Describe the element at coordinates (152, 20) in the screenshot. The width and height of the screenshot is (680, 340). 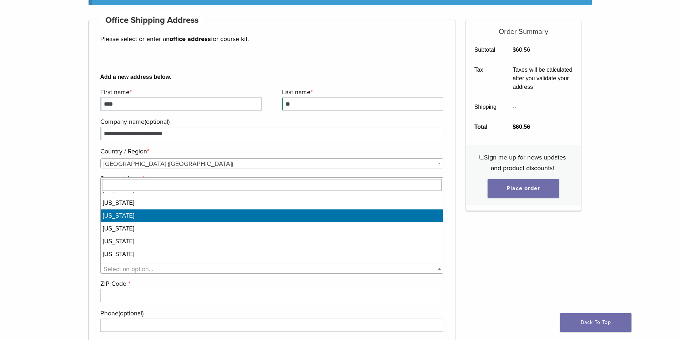
I see `h4: Office Shipping Address` at that location.